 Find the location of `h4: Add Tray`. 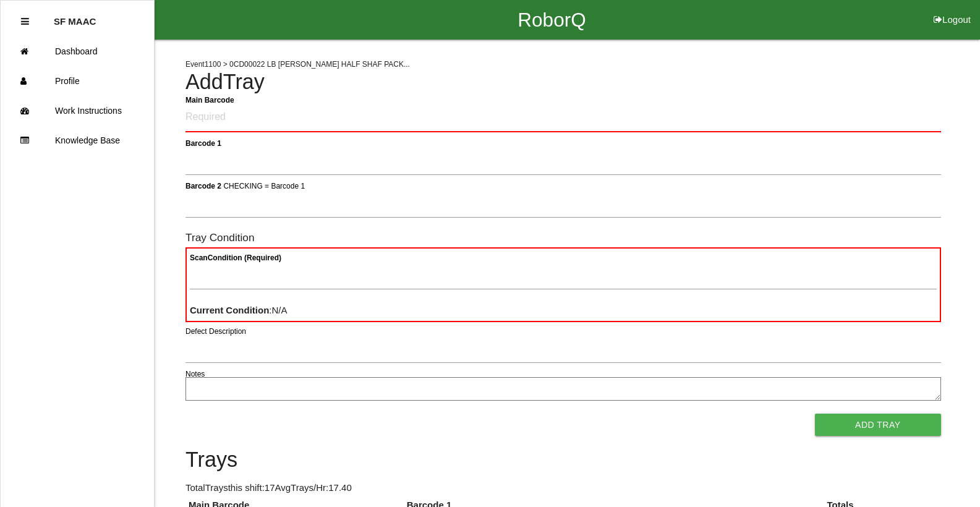

h4: Add Tray is located at coordinates (563, 82).